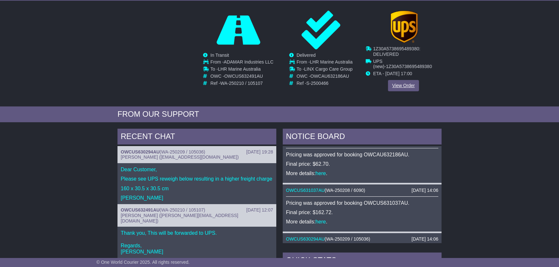  I want to click on span: 1Z30A5738695489380: DELIVERED, so click(397, 51).